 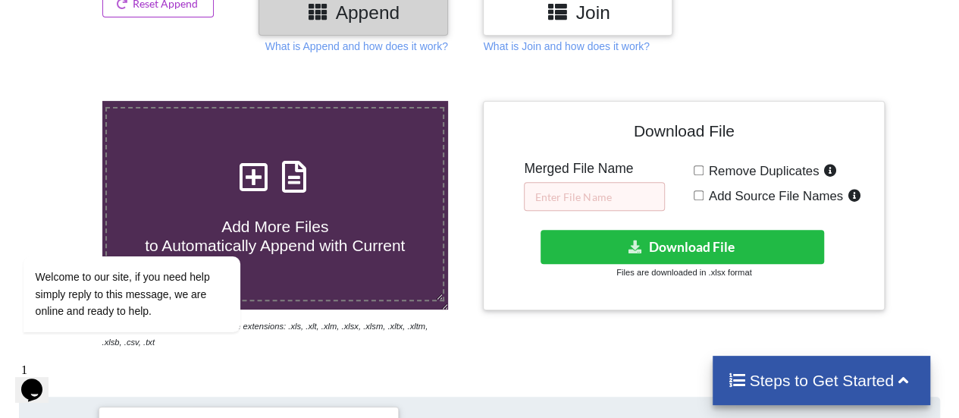 What do you see at coordinates (761, 170) in the screenshot?
I see `span: Remove Duplicates` at bounding box center [761, 170].